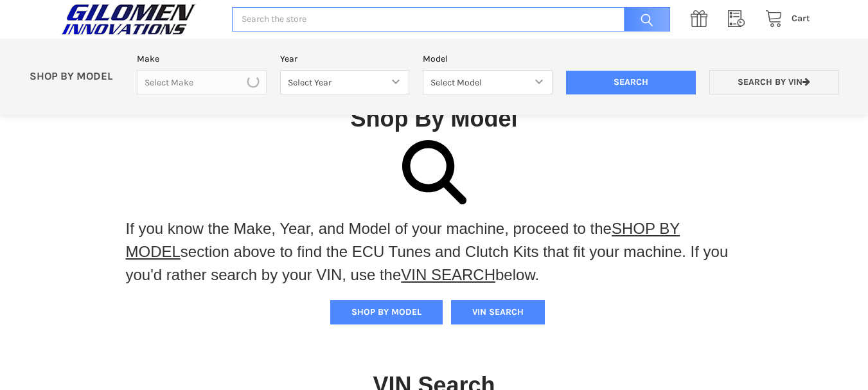 This screenshot has width=868, height=390. I want to click on label: Model, so click(488, 58).